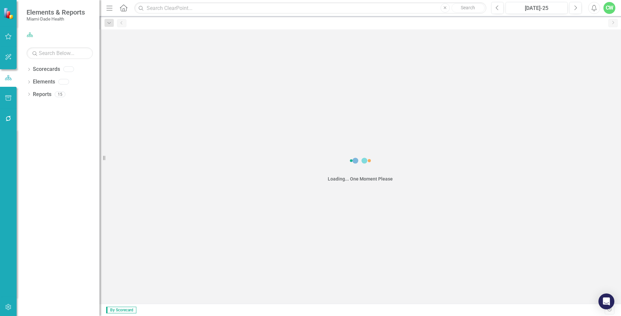 This screenshot has height=316, width=621. Describe the element at coordinates (468, 8) in the screenshot. I see `button: Search` at that location.